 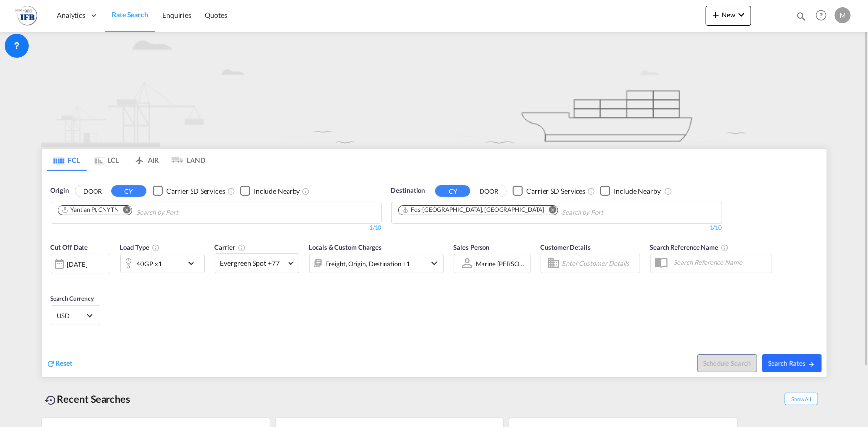 I want to click on span: Destination, so click(x=408, y=191).